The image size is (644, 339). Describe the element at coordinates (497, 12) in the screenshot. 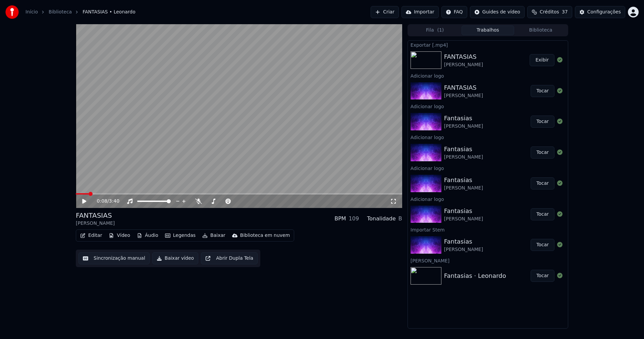

I see `button: Guides de vídeo` at that location.